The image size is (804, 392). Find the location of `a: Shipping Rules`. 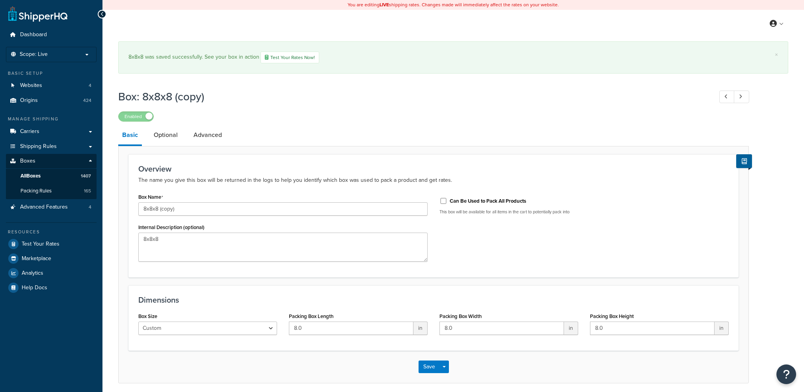

a: Shipping Rules is located at coordinates (51, 147).